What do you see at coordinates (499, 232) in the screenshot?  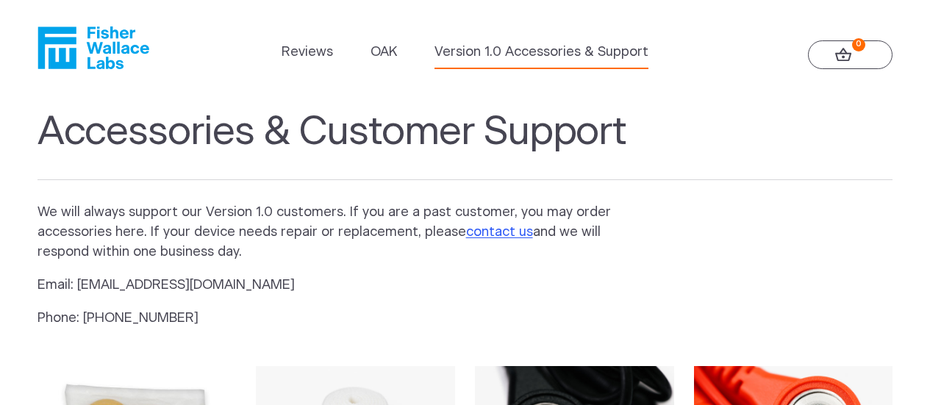 I see `a: contact us` at bounding box center [499, 232].